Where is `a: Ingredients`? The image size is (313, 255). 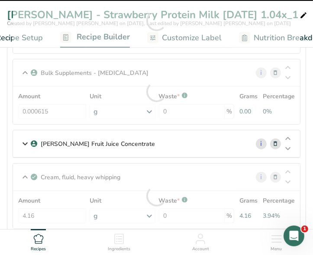
a: Ingredients is located at coordinates (119, 241).